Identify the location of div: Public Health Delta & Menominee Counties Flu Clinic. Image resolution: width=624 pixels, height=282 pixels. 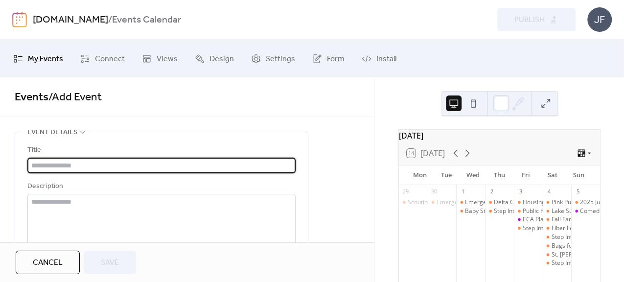
(528, 211).